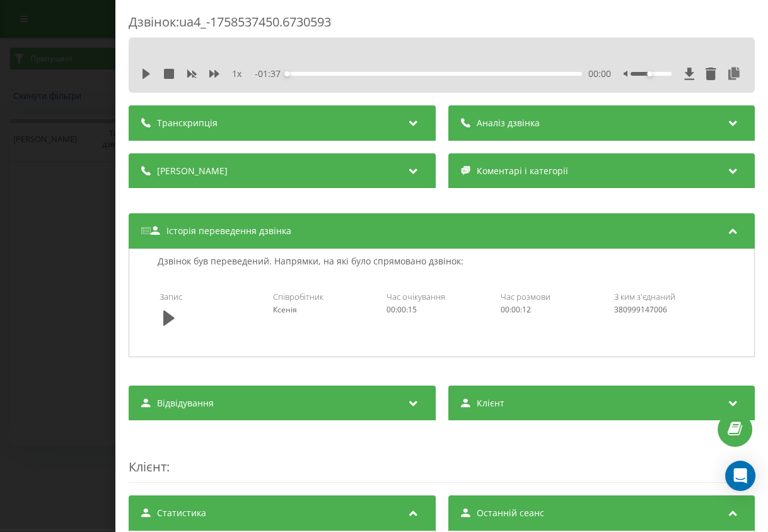 The height and width of the screenshot is (532, 768). I want to click on span: 1 x, so click(237, 74).